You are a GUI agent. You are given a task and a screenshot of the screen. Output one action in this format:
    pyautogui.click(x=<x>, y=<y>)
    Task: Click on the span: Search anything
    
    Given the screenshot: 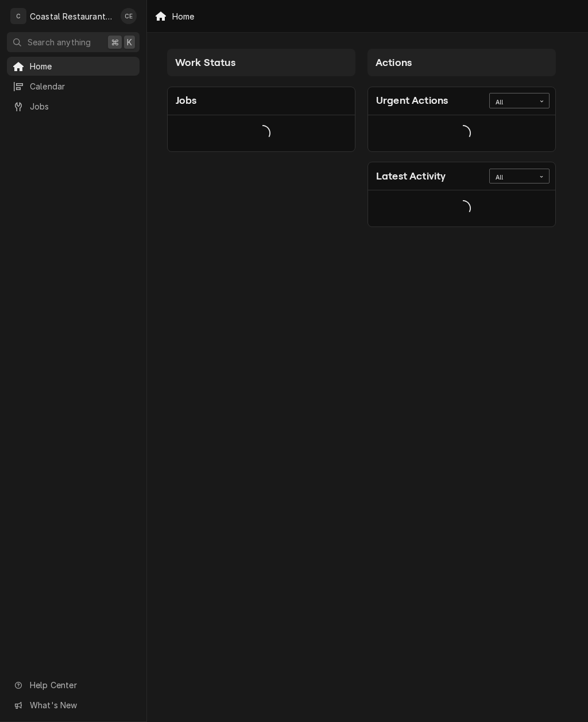 What is the action you would take?
    pyautogui.click(x=59, y=42)
    